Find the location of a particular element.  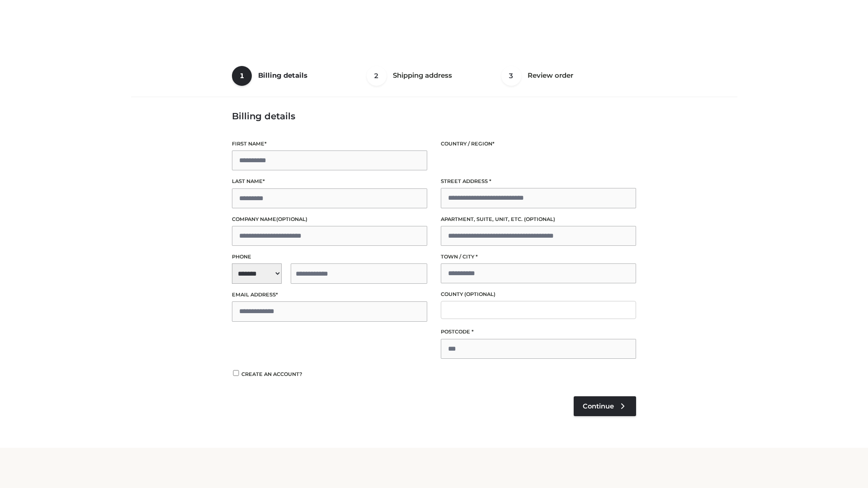

label: Street address is located at coordinates (538, 181).